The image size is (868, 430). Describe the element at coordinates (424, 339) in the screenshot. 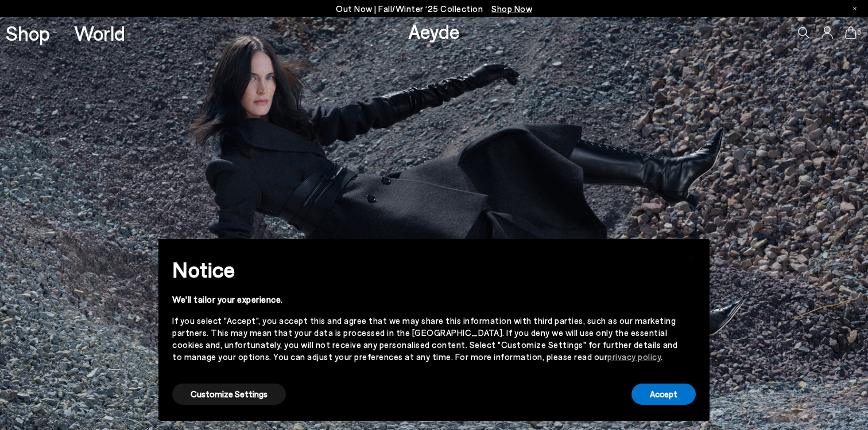

I see `div: If you select "Accept", you accept this and agree that we may share this information with third p...` at that location.